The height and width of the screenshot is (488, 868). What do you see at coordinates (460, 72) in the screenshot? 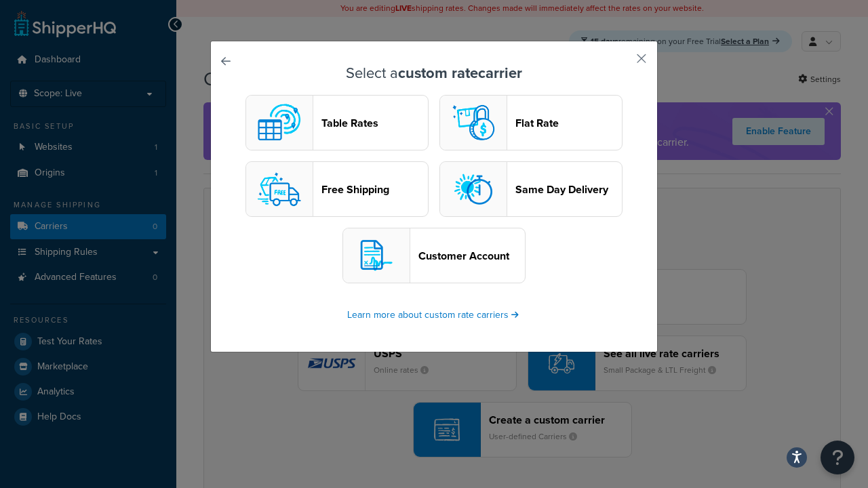
I see `strong: custom rate carrier` at bounding box center [460, 72].